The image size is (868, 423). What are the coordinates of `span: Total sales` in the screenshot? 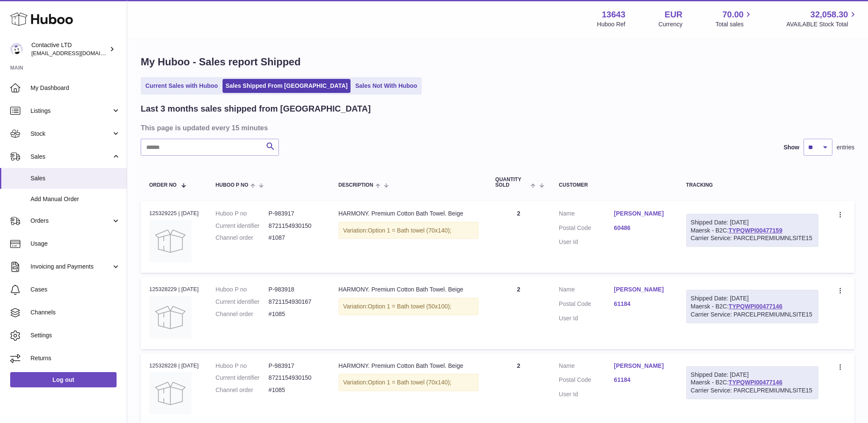 It's located at (734, 24).